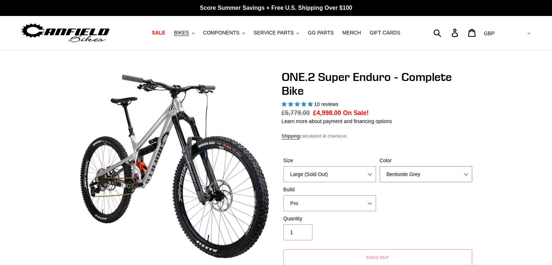 This screenshot has width=552, height=265. I want to click on button: SERVICE PARTS, so click(276, 33).